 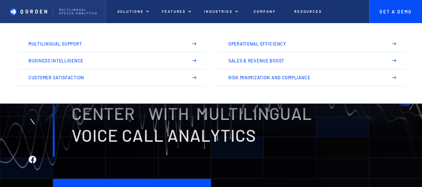 What do you see at coordinates (218, 12) in the screenshot?
I see `p: INDUSTRIES` at bounding box center [218, 12].